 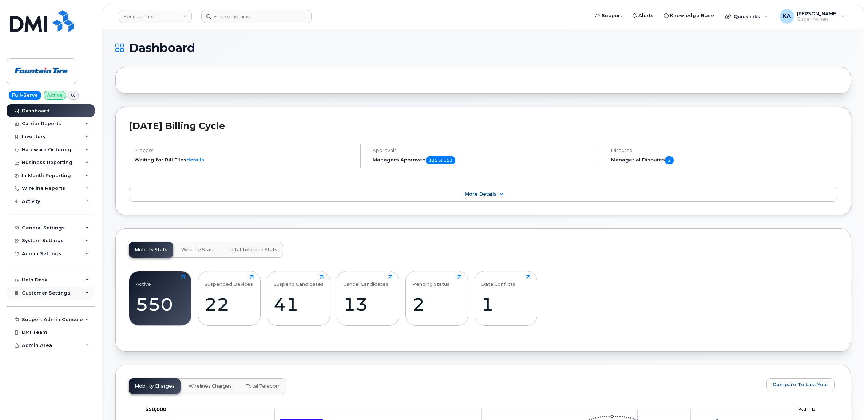 I want to click on a: Data Conflicts1, so click(x=505, y=298).